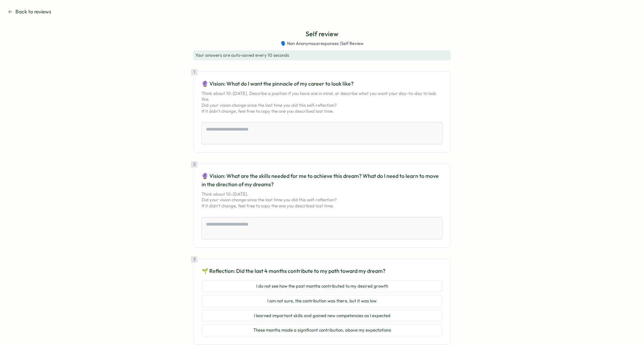  What do you see at coordinates (322, 301) in the screenshot?
I see `button: I am not sure, the contribution was there, but it was low` at bounding box center [322, 301].